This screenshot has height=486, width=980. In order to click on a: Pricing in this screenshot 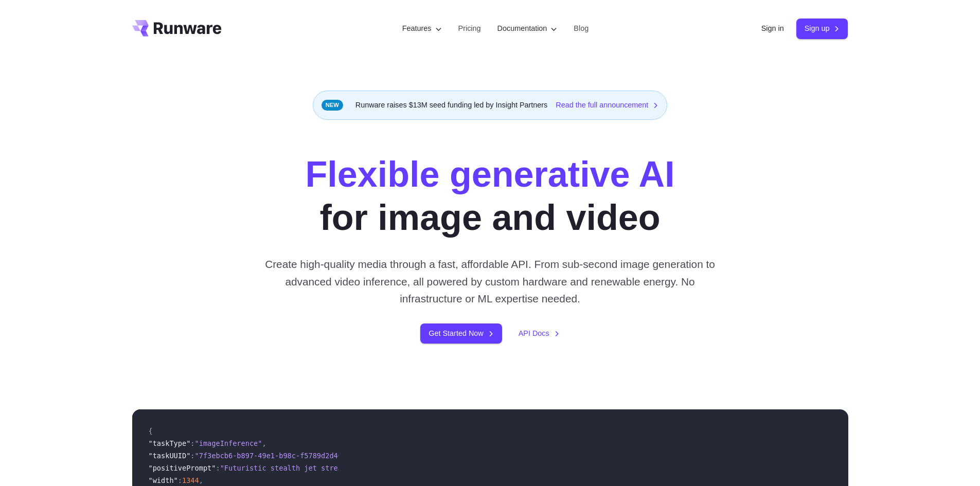, I will do `click(470, 28)`.